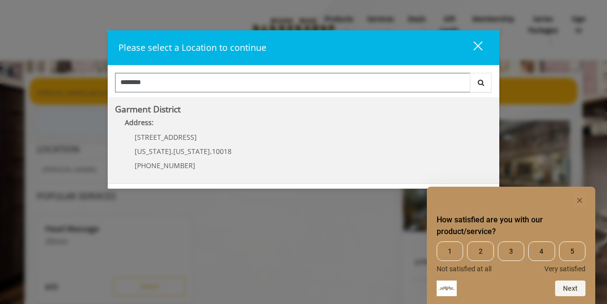 Image resolution: width=607 pixels, height=304 pixels. Describe the element at coordinates (572, 251) in the screenshot. I see `span: 5` at that location.